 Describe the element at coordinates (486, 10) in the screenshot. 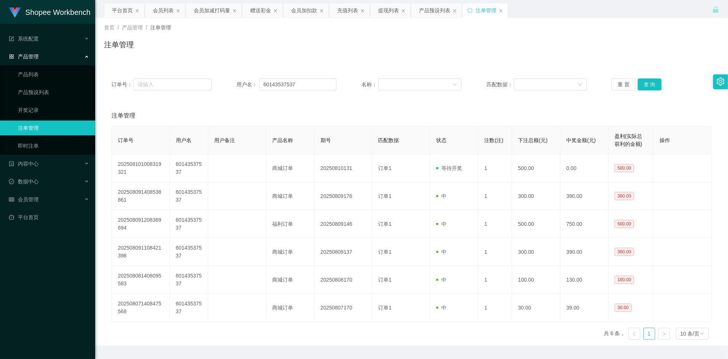

I see `div: 注单管理` at that location.